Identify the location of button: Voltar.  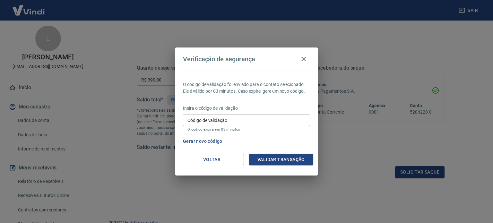
(212, 160).